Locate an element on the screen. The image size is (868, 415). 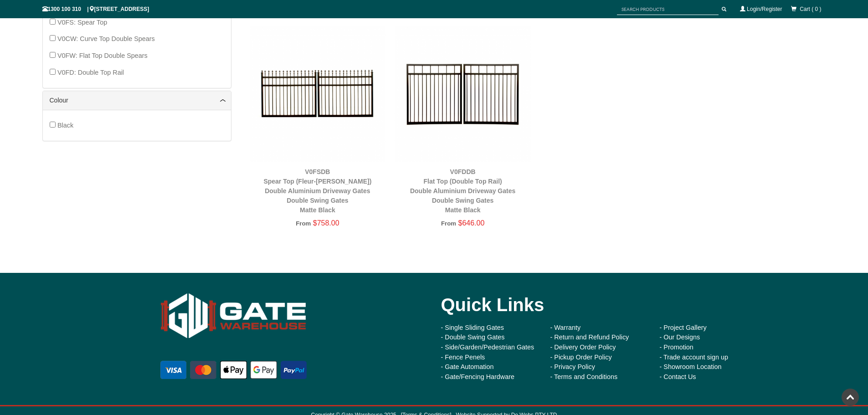
span: V0FD: Double Top Rail is located at coordinates (91, 72).